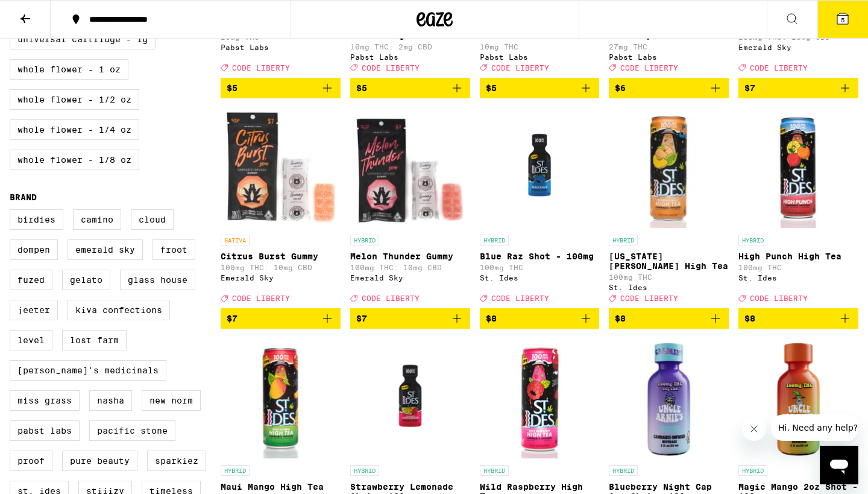 The image size is (868, 494). What do you see at coordinates (157, 280) in the screenshot?
I see `label: Glass House` at bounding box center [157, 280].